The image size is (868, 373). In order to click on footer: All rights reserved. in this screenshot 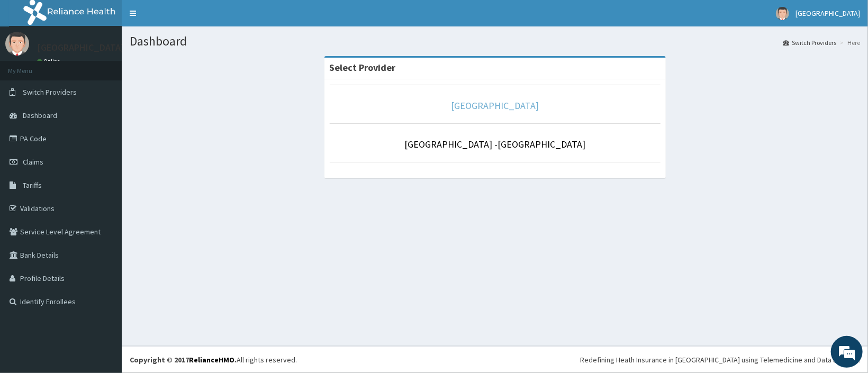, I will do `click(495, 360)`.